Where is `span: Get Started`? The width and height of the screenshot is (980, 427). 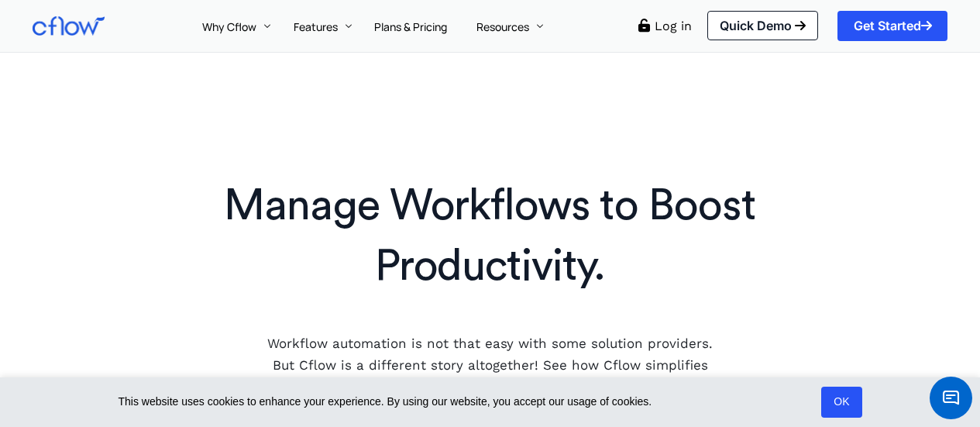 span: Get Started is located at coordinates (892, 26).